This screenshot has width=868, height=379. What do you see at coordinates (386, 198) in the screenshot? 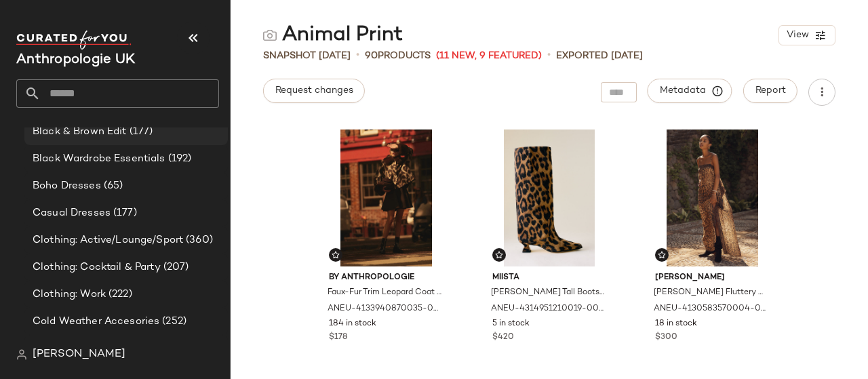
I see `img: 4133940870035_000_e20` at bounding box center [386, 198].